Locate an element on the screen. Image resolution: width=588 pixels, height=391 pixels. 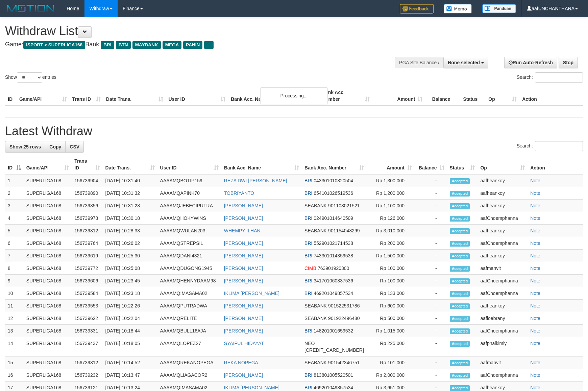
span: Copy 901922496480 to clipboard is located at coordinates (344, 319).